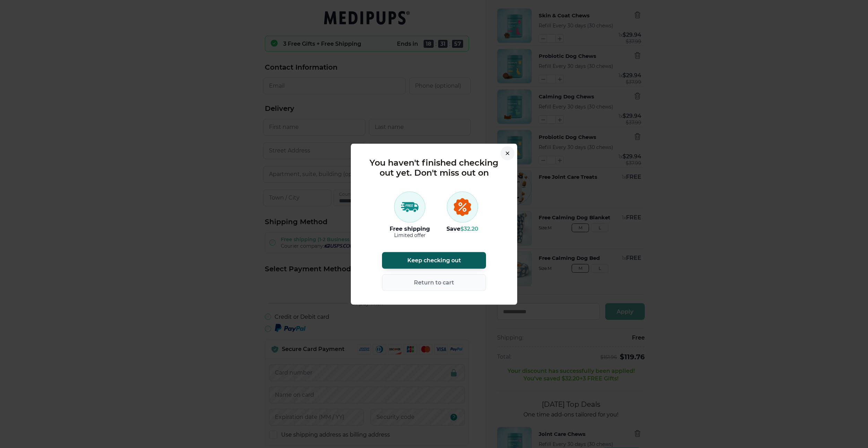 This screenshot has height=448, width=868. I want to click on button: Keep checking out, so click(434, 260).